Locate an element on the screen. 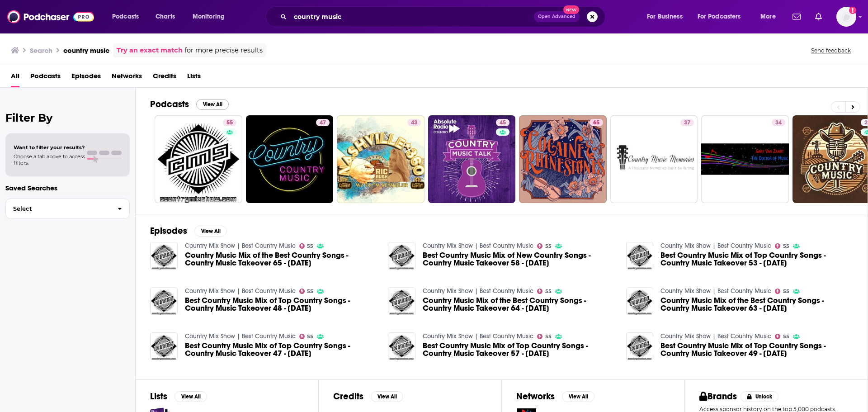 The width and height of the screenshot is (868, 412). button: Select is located at coordinates (67, 209).